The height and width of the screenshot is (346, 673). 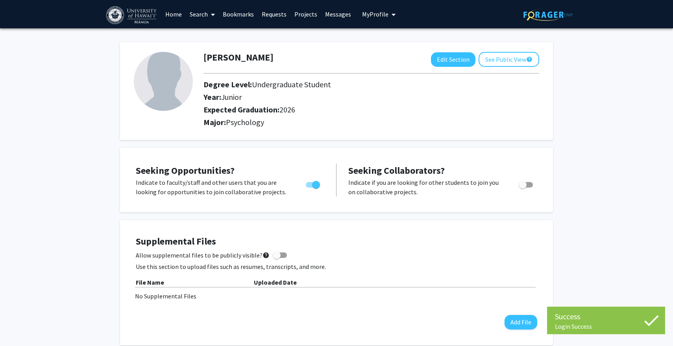 I want to click on button: Add File, so click(x=521, y=322).